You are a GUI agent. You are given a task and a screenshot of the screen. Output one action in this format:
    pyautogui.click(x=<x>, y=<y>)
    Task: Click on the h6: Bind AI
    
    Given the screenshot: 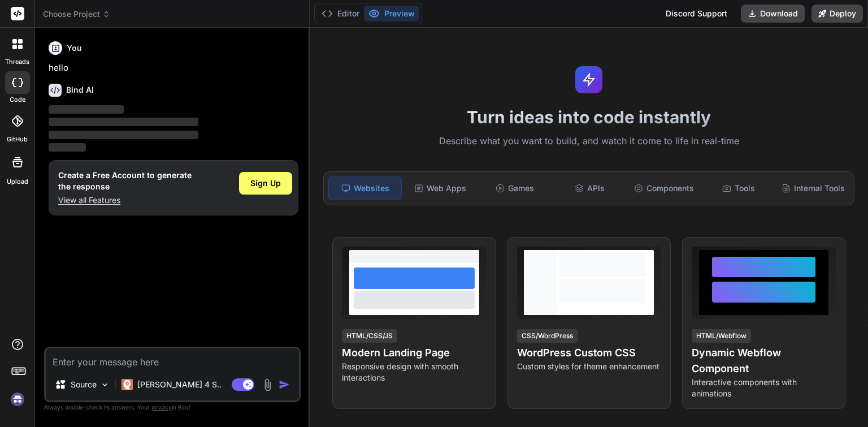 What is the action you would take?
    pyautogui.click(x=80, y=90)
    